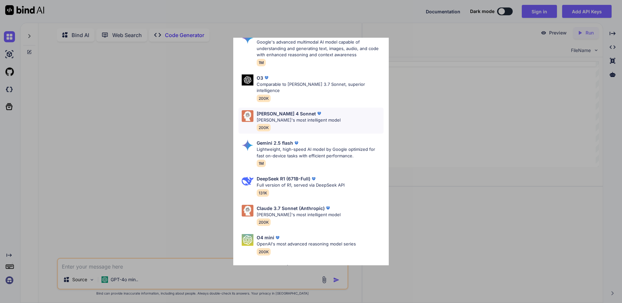  Describe the element at coordinates (275, 143) in the screenshot. I see `p: Gemini 2.5 flash` at that location.